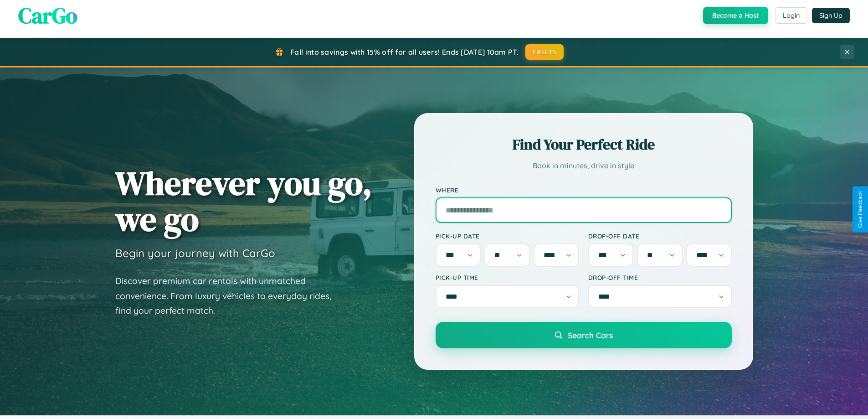 The height and width of the screenshot is (419, 868). What do you see at coordinates (590, 335) in the screenshot?
I see `span: Search Cars` at bounding box center [590, 335].